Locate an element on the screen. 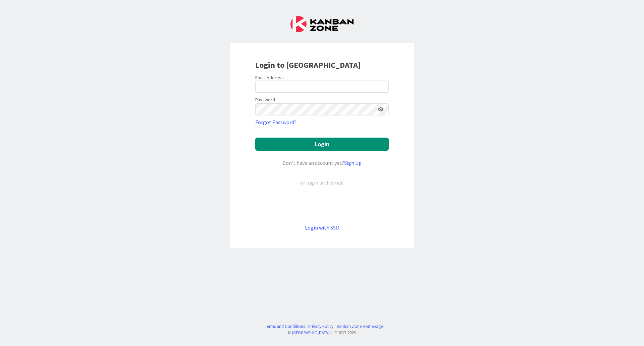 Image resolution: width=644 pixels, height=346 pixels. label: Email Address is located at coordinates (270, 78).